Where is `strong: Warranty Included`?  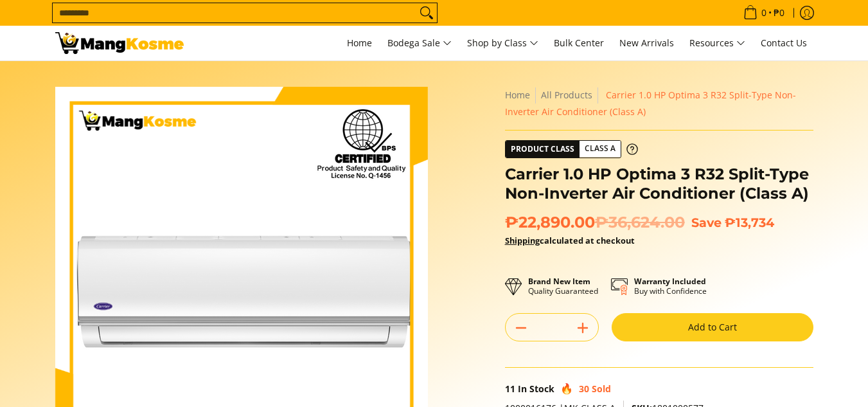
strong: Warranty Included is located at coordinates (670, 281).